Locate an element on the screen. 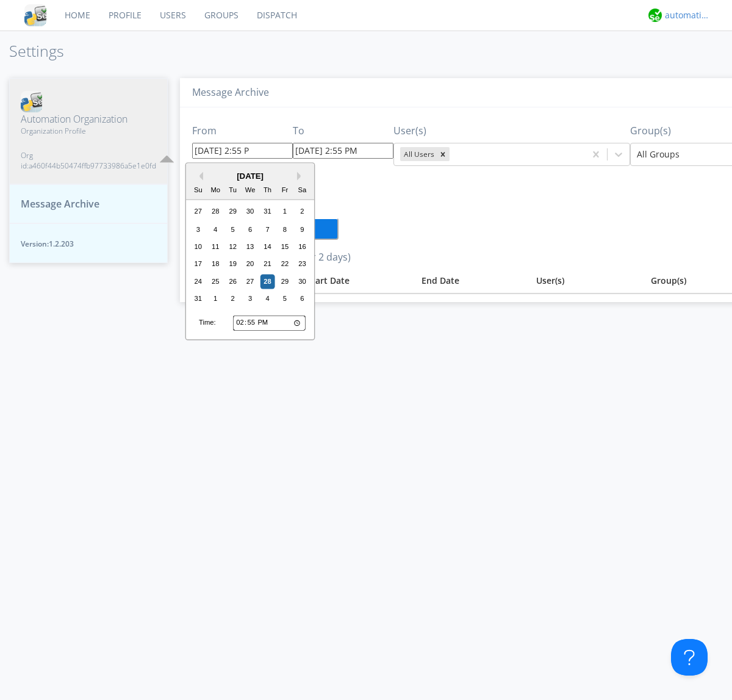  button: Message Archive is located at coordinates (88, 204).